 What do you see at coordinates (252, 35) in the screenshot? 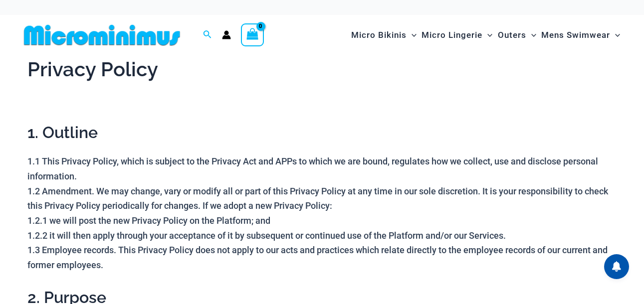
I see `a: View Shopping Cart, empty` at bounding box center [252, 35].